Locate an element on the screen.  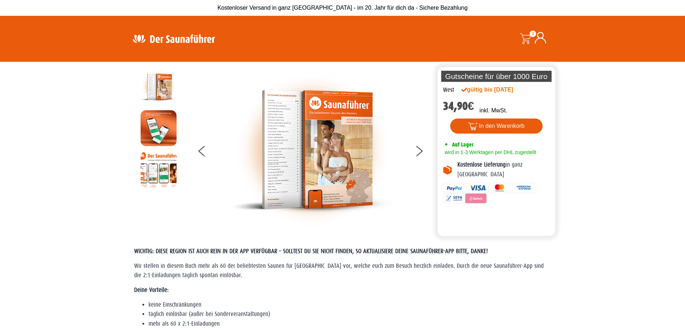
li: mehr als 60 x 2:1-Einladungen is located at coordinates (350, 324).